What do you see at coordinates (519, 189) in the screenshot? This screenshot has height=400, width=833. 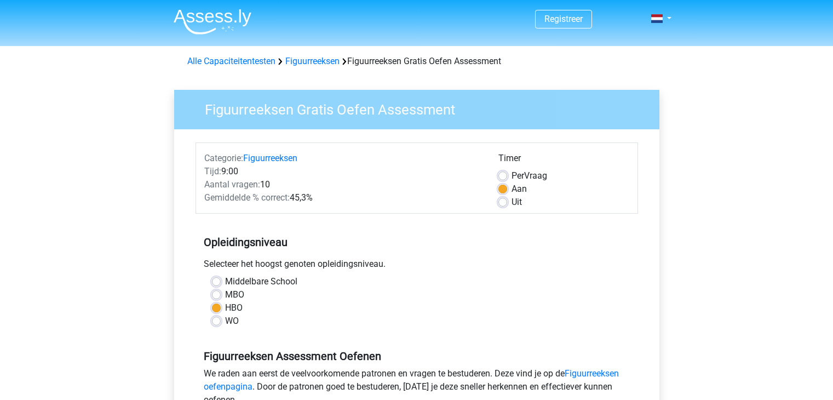 I see `label: Aan` at bounding box center [519, 189].